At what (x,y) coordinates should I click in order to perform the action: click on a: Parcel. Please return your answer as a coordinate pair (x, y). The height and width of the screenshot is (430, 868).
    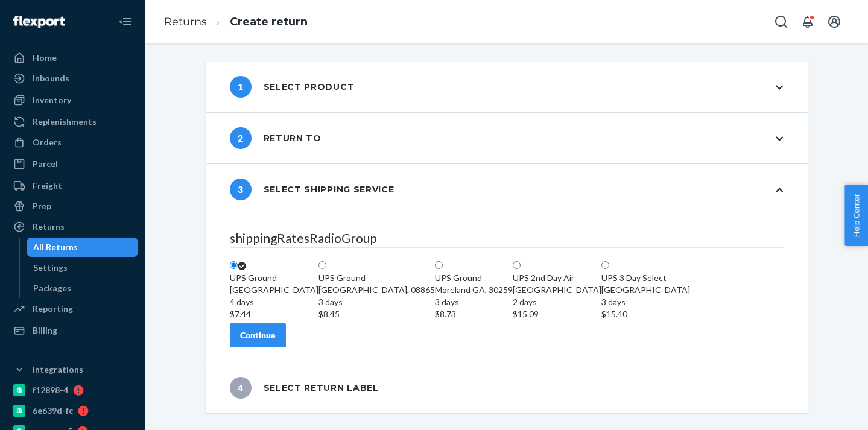
    Looking at the image, I should click on (72, 164).